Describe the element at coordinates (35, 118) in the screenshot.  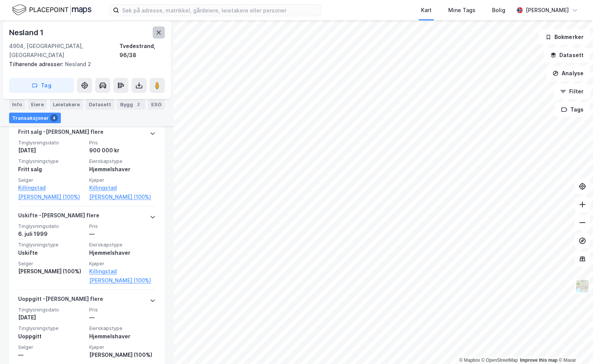
I see `div: Transaksjoner` at that location.